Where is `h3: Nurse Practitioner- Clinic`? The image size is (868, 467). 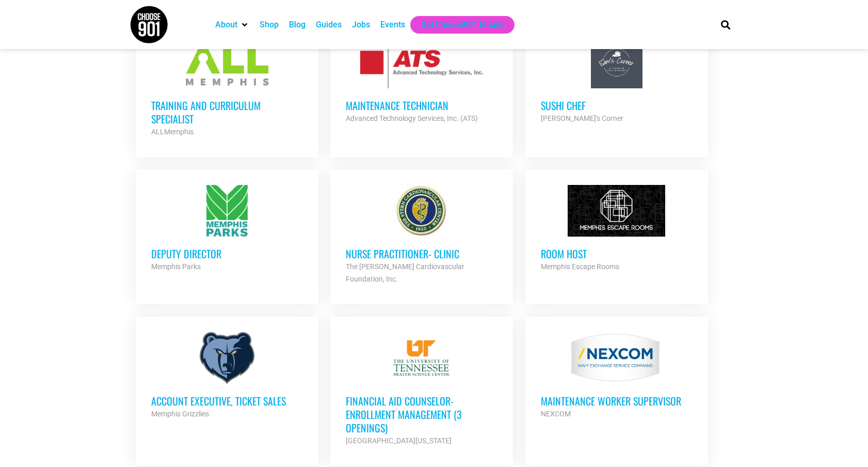
h3: Nurse Practitioner- Clinic is located at coordinates (421, 253).